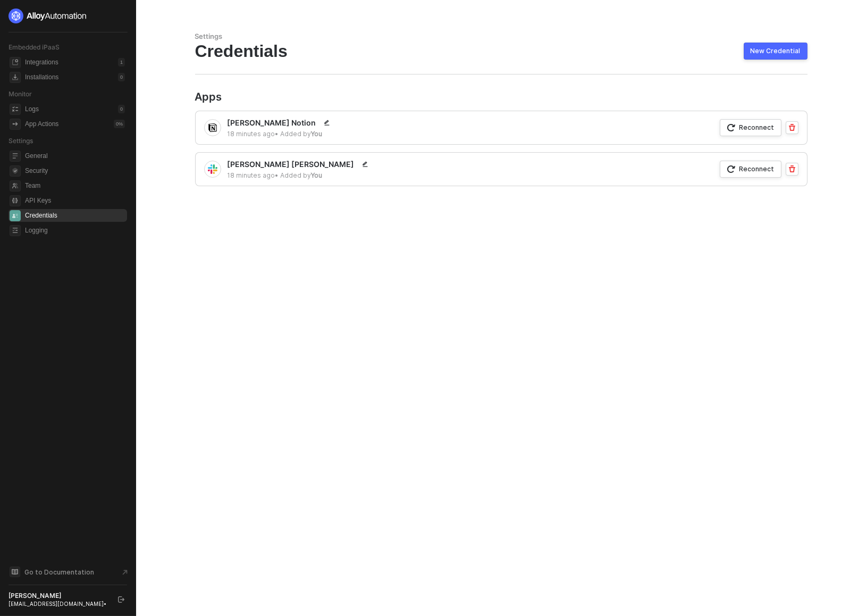 Image resolution: width=866 pixels, height=616 pixels. Describe the element at coordinates (15, 230) in the screenshot. I see `span: logging` at that location.